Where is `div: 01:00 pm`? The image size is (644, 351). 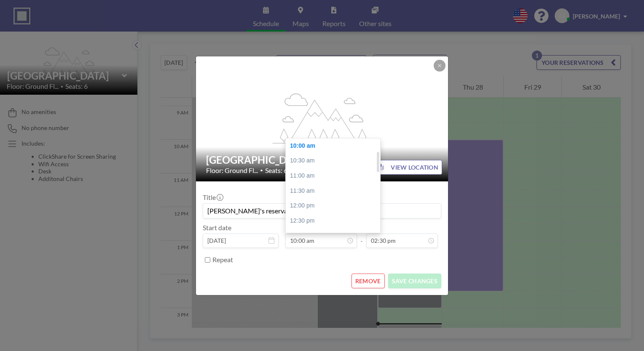 div: 01:00 pm is located at coordinates (335, 236).